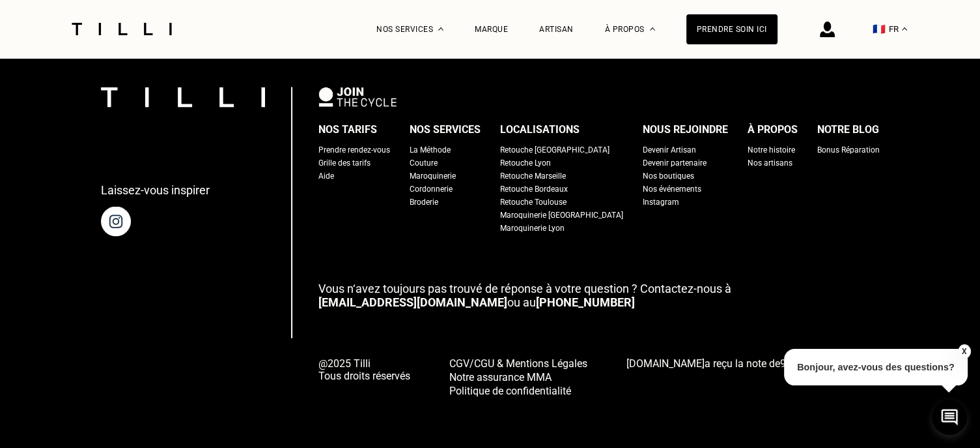 The height and width of the screenshot is (448, 980). What do you see at coordinates (674, 163) in the screenshot?
I see `div: Devenir partenaire` at bounding box center [674, 163].